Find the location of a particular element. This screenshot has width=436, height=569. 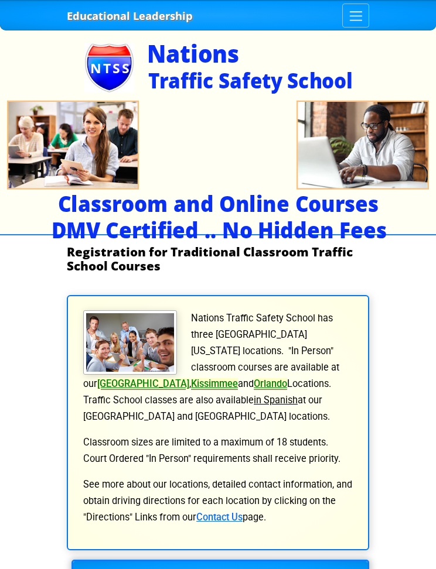

a: Kissimmee is located at coordinates (214, 384).